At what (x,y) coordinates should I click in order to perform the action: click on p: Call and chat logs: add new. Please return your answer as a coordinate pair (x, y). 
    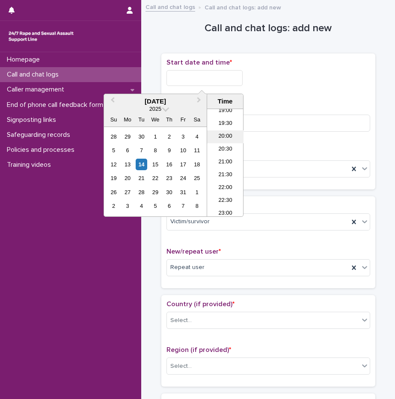
    Looking at the image, I should click on (243, 7).